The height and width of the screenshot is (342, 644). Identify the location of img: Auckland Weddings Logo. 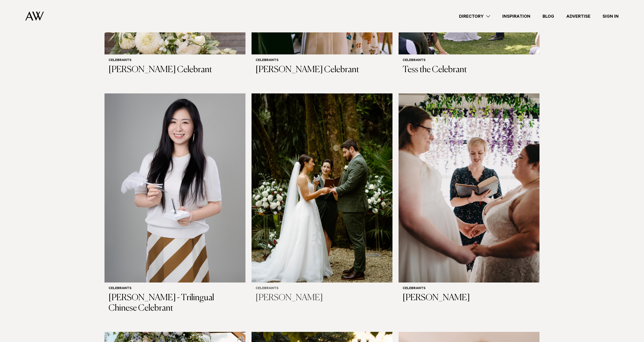
(34, 16).